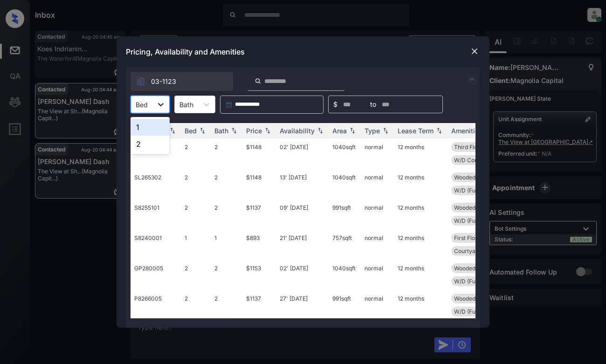  Describe the element at coordinates (339, 130) in the screenshot. I see `div: Area` at that location.